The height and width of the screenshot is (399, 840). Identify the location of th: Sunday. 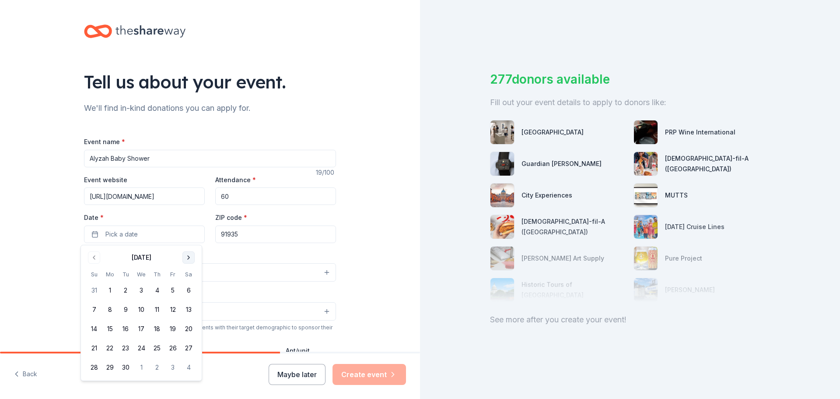
(94, 274).